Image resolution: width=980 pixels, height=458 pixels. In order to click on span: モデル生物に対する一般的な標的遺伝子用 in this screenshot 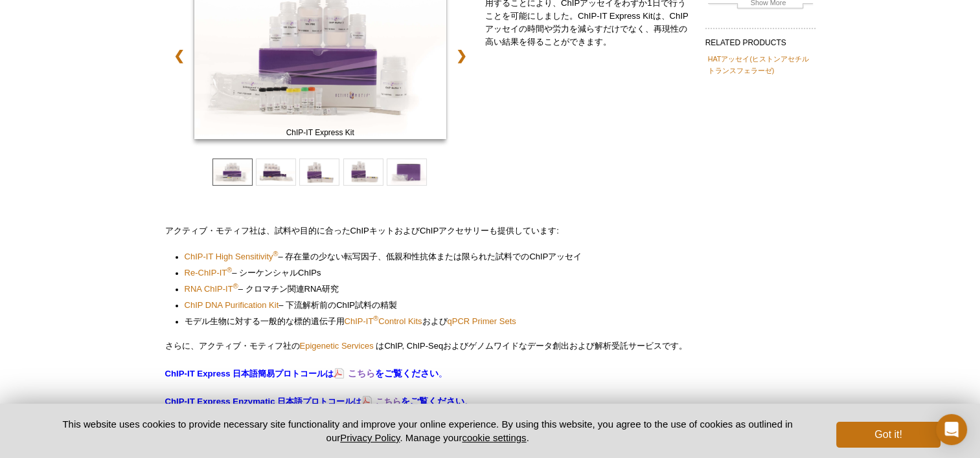, I will do `click(264, 321)`.